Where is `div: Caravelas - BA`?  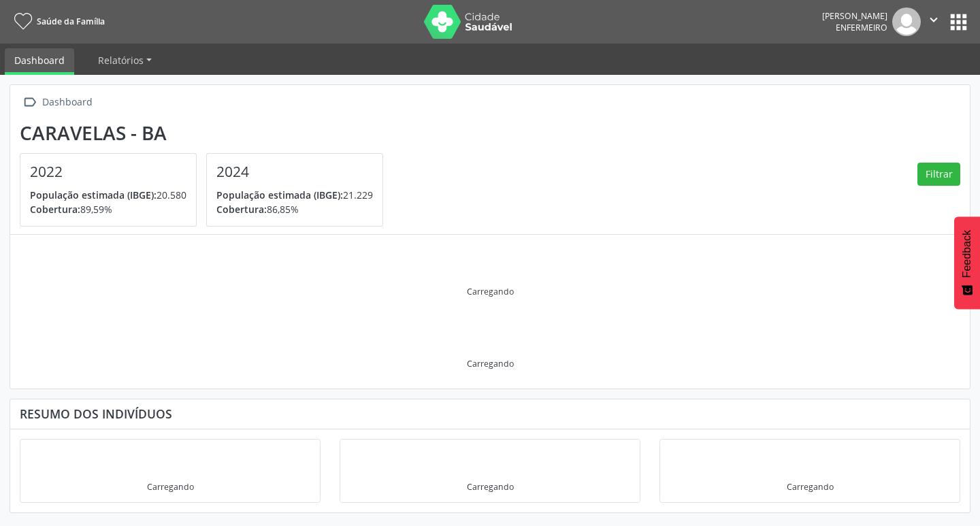
div: Caravelas - BA is located at coordinates (206, 133).